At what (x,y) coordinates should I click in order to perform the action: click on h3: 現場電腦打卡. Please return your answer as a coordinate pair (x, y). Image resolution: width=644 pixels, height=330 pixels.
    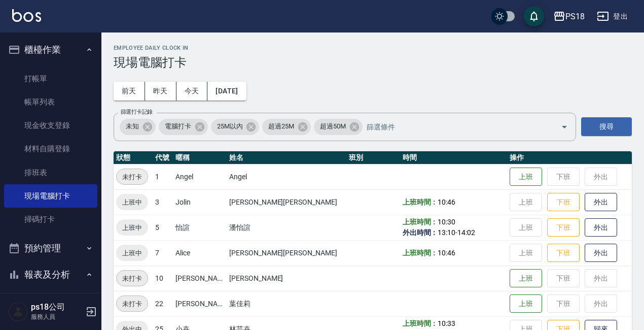
    Looking at the image, I should click on (373, 62).